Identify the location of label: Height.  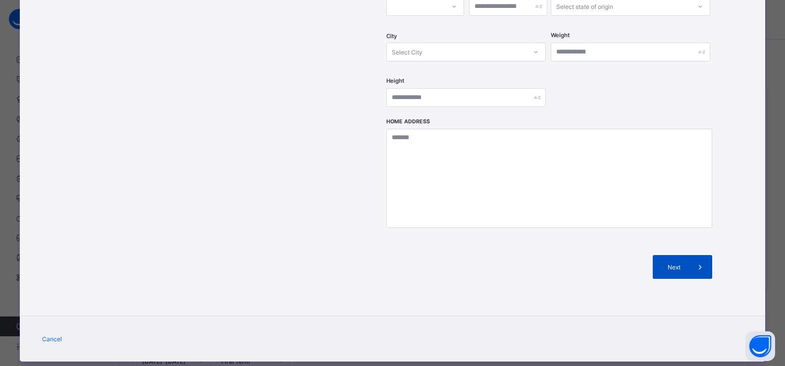
(395, 81).